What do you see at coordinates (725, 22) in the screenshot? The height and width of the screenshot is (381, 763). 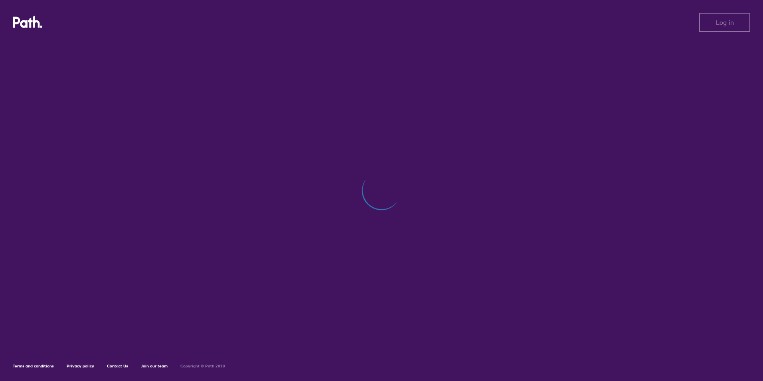 I see `span: Log in` at bounding box center [725, 22].